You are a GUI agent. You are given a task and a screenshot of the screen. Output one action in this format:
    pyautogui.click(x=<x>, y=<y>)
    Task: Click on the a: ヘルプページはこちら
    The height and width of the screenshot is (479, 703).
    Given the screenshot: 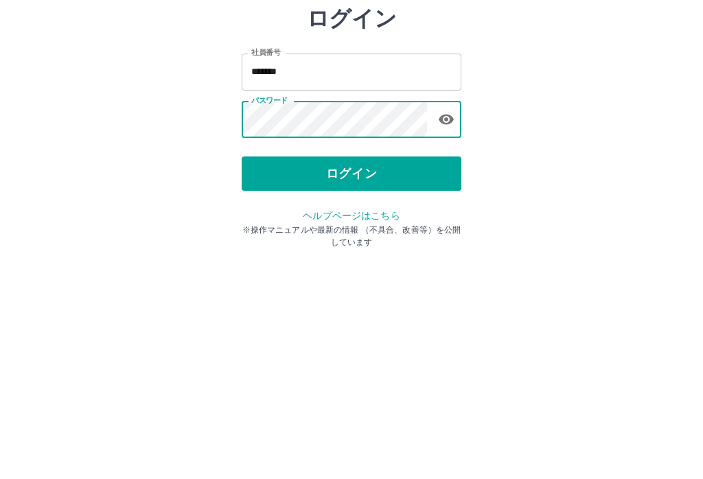 What is the action you would take?
    pyautogui.click(x=351, y=297)
    